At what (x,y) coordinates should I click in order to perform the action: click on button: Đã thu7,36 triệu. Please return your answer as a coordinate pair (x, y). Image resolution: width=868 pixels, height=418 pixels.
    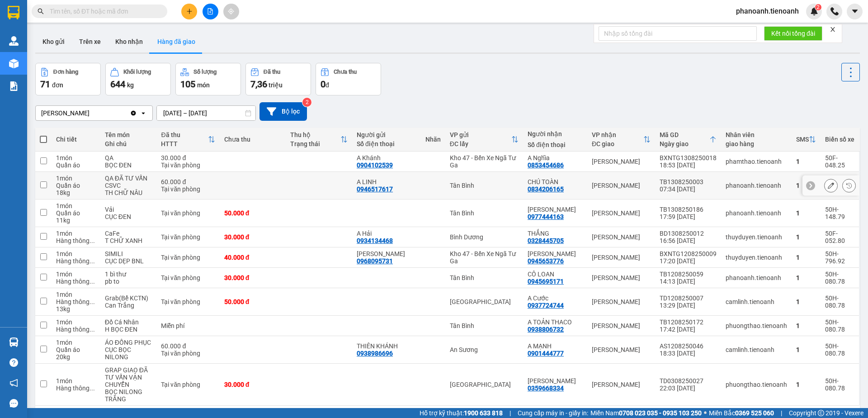
    Looking at the image, I should click on (278, 79).